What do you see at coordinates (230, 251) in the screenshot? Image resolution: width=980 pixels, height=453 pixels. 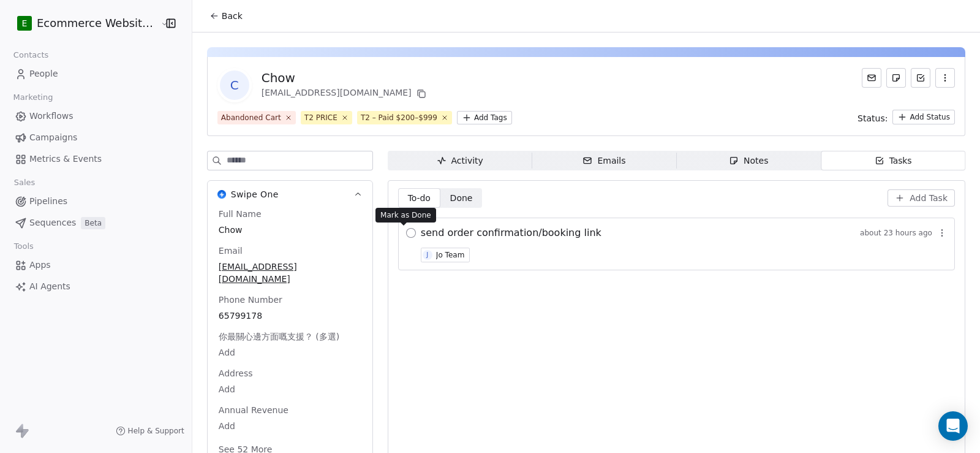 I see `span: Email` at bounding box center [230, 251].